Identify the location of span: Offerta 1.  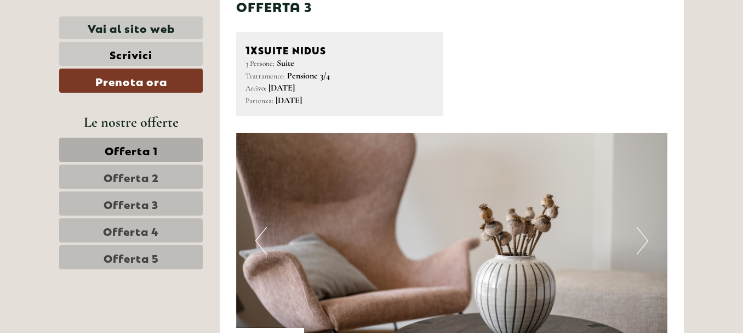
(131, 150).